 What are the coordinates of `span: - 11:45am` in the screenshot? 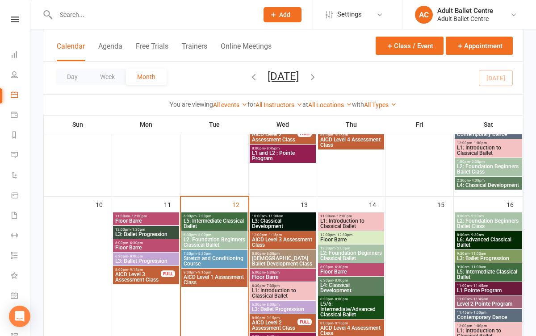 It's located at (479, 299).